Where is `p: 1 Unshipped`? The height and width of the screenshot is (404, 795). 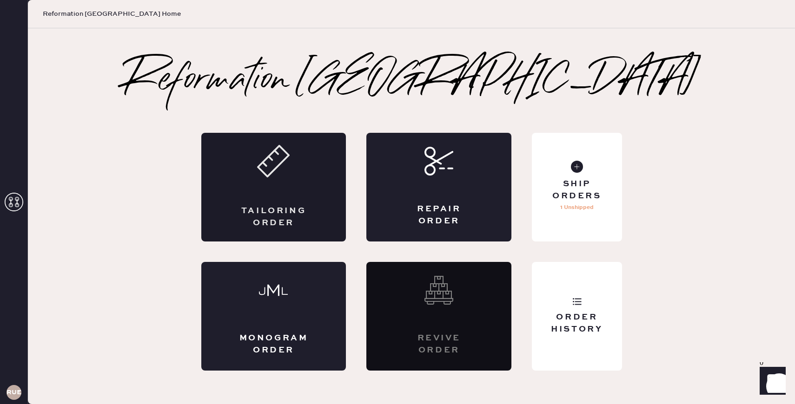 p: 1 Unshipped is located at coordinates (577, 208).